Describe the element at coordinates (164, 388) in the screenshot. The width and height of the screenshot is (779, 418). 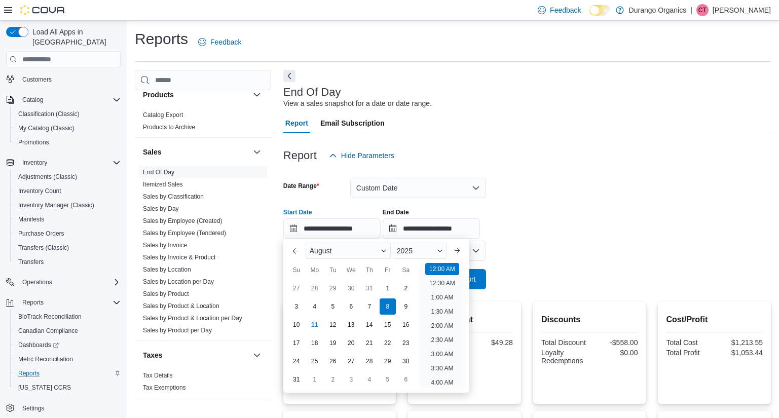
I see `a: Tax Exemptions` at that location.